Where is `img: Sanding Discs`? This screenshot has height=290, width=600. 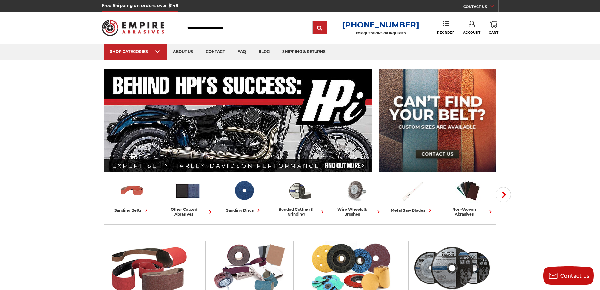
img: Sanding Discs is located at coordinates (244, 190).